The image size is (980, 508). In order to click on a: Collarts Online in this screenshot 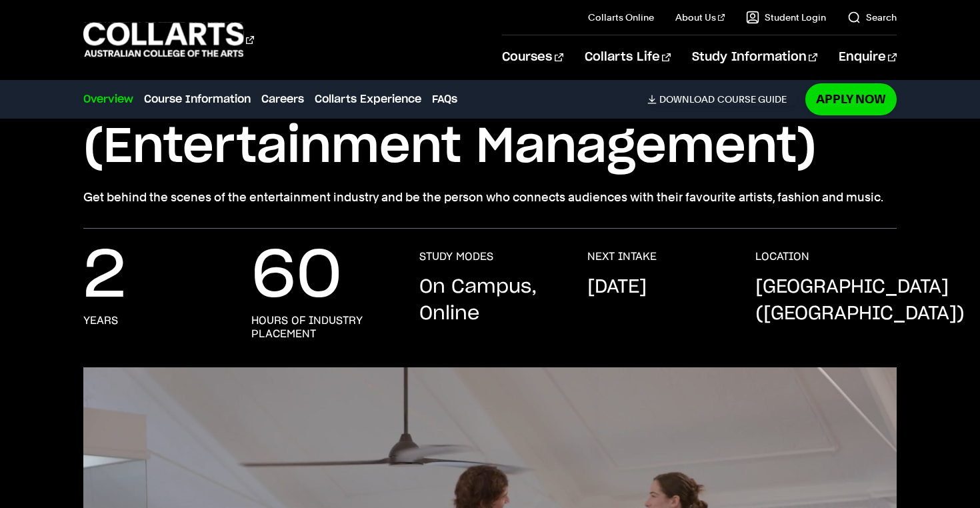, I will do `click(621, 17)`.